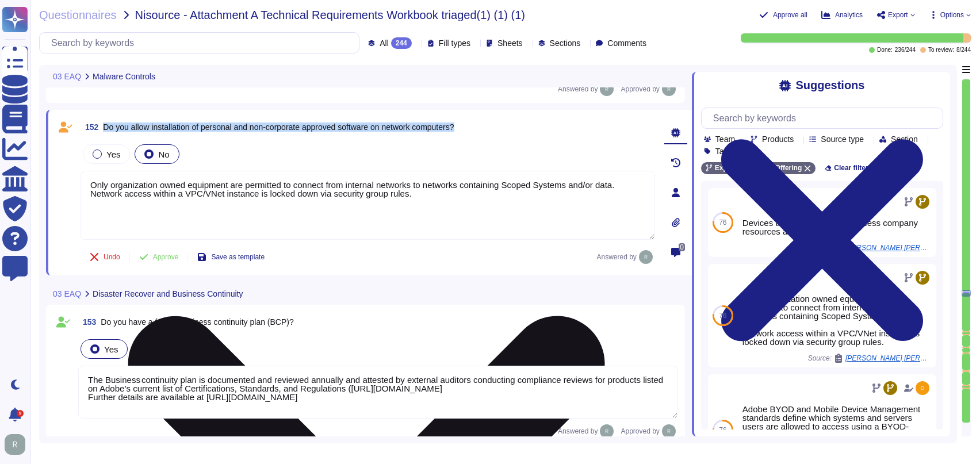  What do you see at coordinates (963, 50) in the screenshot?
I see `span: 8 / 244` at bounding box center [963, 50].